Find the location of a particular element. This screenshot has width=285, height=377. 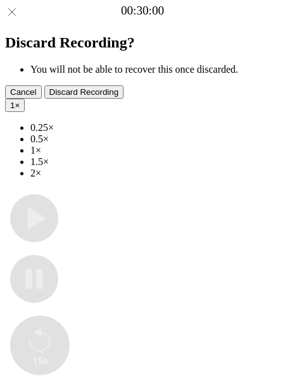

li: 0.5× is located at coordinates (155, 139).